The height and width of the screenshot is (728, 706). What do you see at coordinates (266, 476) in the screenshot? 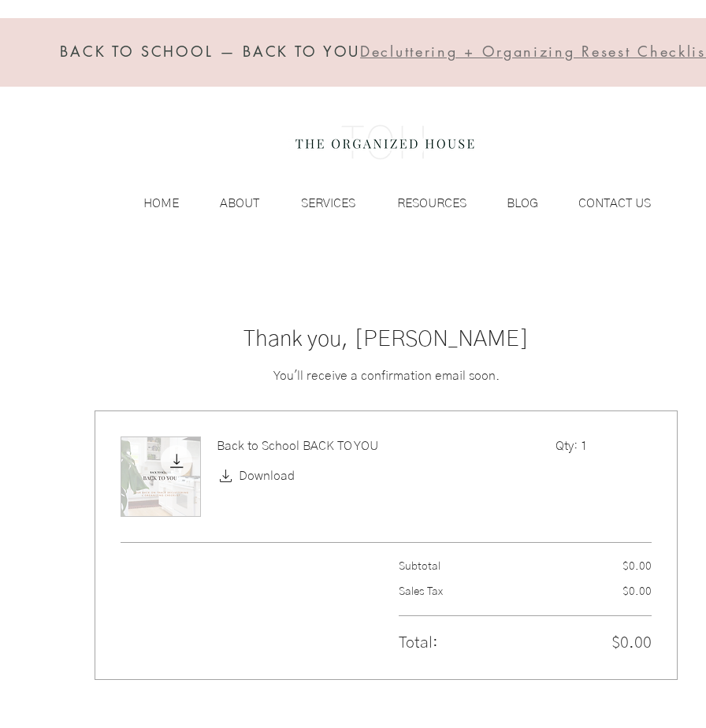
I see `span: Download` at bounding box center [266, 476].